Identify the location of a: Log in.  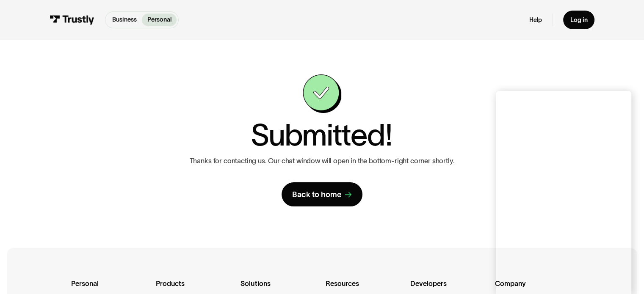
(579, 20).